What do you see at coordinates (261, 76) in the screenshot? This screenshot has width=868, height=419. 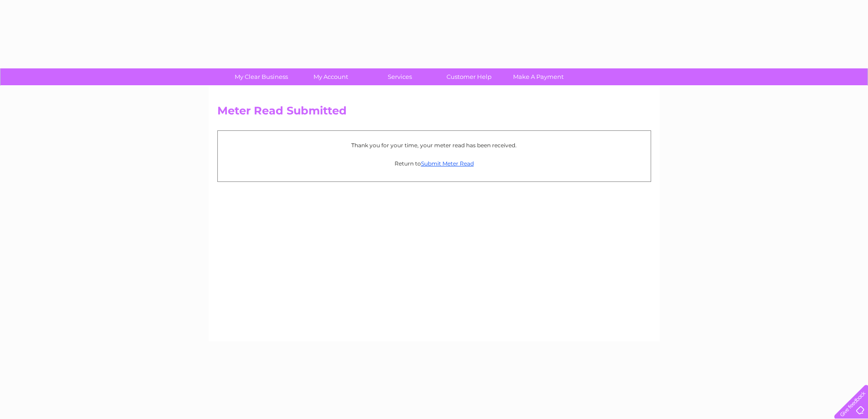 I see `a: My Clear Business` at bounding box center [261, 76].